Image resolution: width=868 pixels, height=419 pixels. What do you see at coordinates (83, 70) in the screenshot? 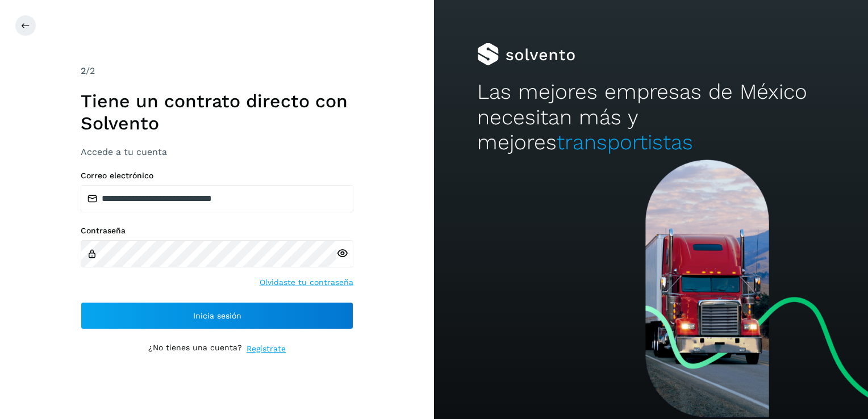
I see `span: 2` at bounding box center [83, 70].